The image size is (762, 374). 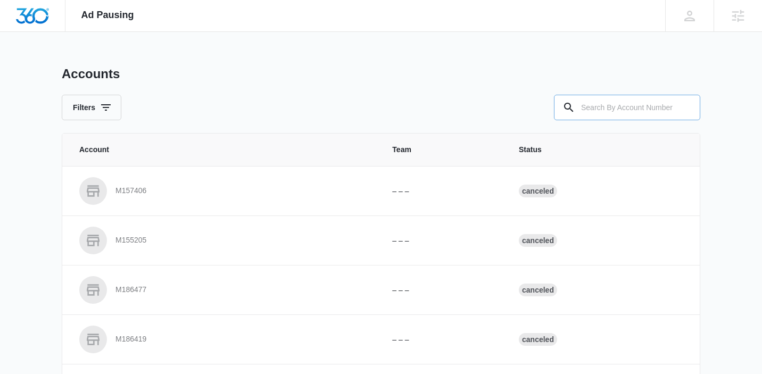 I want to click on a: M186477, so click(x=223, y=290).